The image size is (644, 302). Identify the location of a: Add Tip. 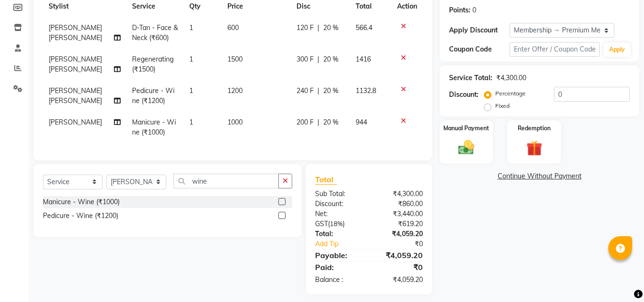
(343, 244).